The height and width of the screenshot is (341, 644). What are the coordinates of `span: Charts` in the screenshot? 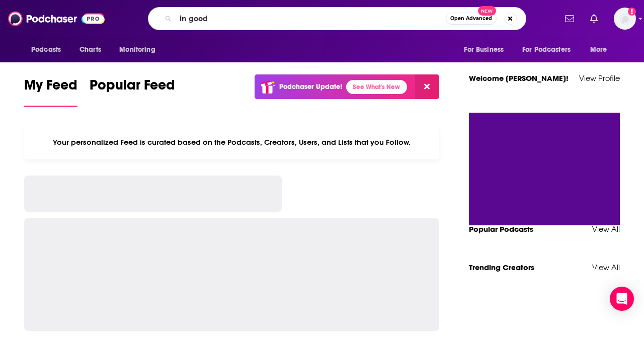 It's located at (90, 49).